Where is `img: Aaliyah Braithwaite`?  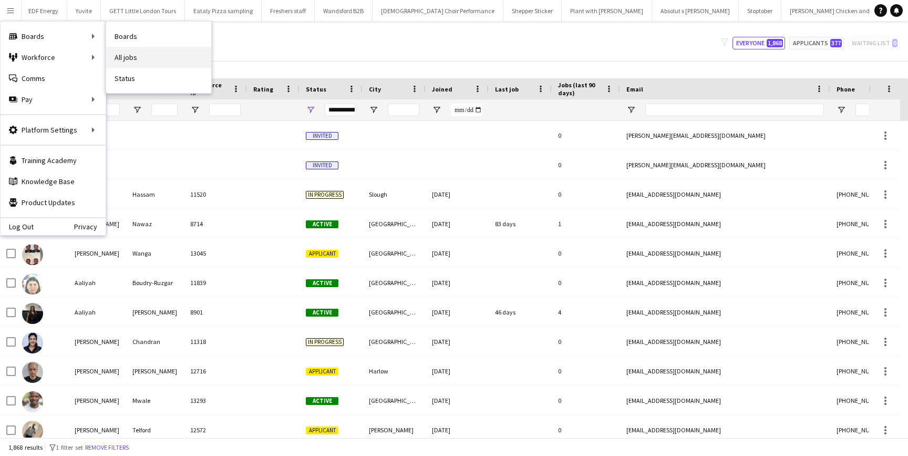 img: Aaliyah Braithwaite is located at coordinates (33, 313).